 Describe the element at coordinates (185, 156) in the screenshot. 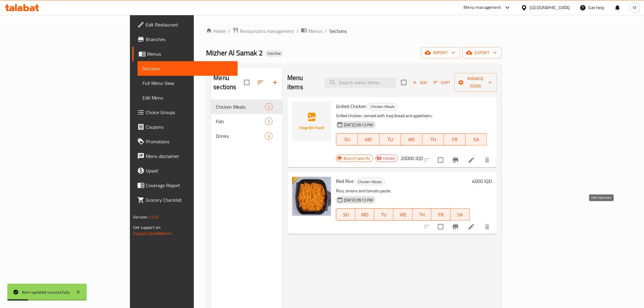

I see `a: Menu disclaimer` at that location.